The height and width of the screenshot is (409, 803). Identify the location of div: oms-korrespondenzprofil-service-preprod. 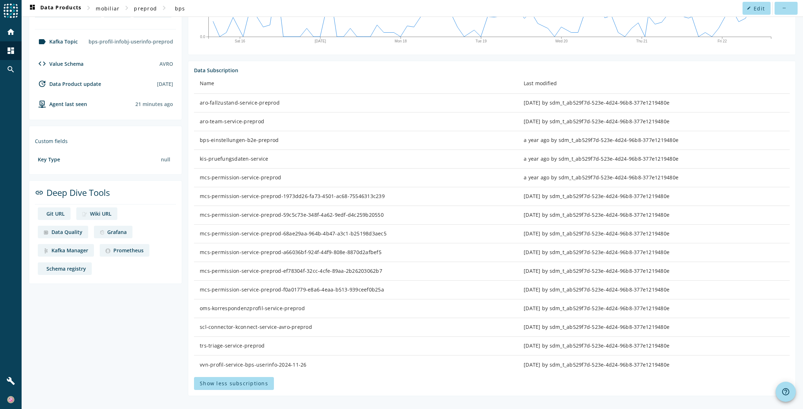
(356, 309).